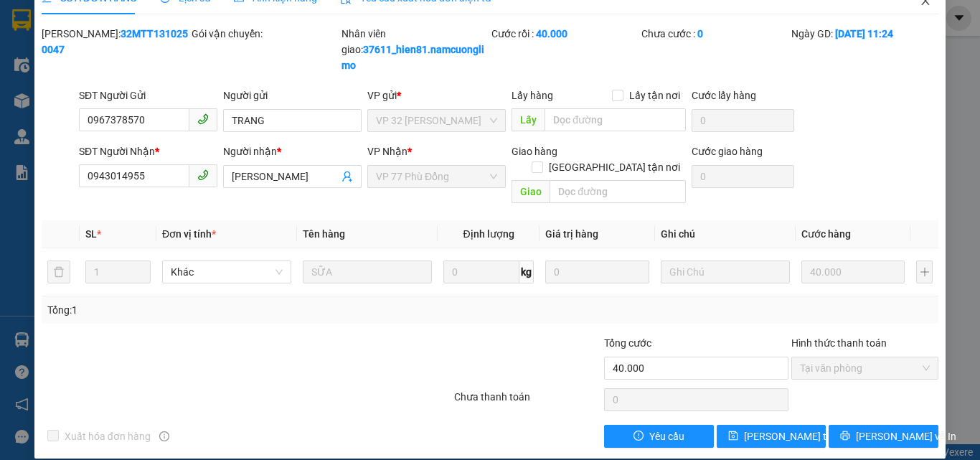 Image resolution: width=980 pixels, height=460 pixels. What do you see at coordinates (189, 234) in the screenshot?
I see `span: Đơn vị tính` at bounding box center [189, 234].